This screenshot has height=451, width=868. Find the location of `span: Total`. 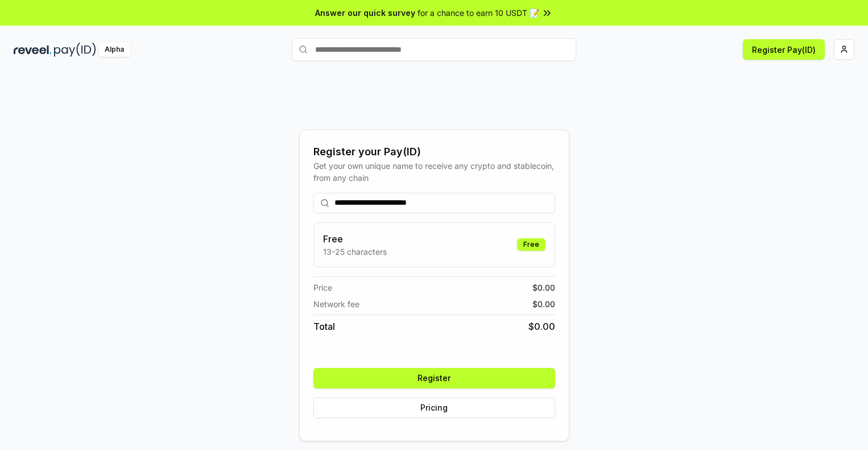

span: Total is located at coordinates (324, 327).